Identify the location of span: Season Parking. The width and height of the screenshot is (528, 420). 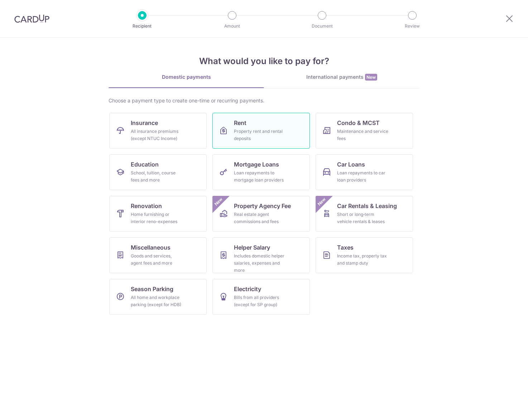
(152, 289).